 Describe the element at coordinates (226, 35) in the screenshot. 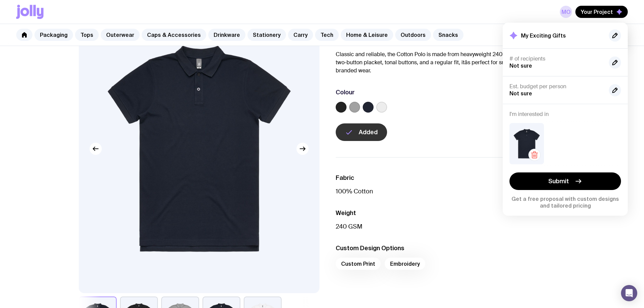

I see `a: Drinkware` at that location.